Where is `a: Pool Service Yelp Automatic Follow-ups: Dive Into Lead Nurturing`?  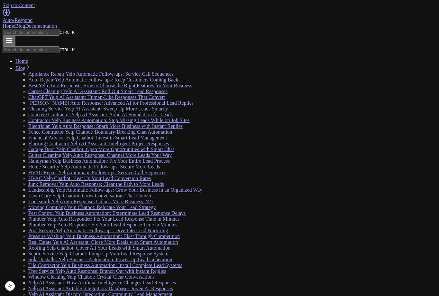
a: Pool Service Yelp Automatic Follow-ups: Dive Into Lead Nurturing is located at coordinates (98, 230).